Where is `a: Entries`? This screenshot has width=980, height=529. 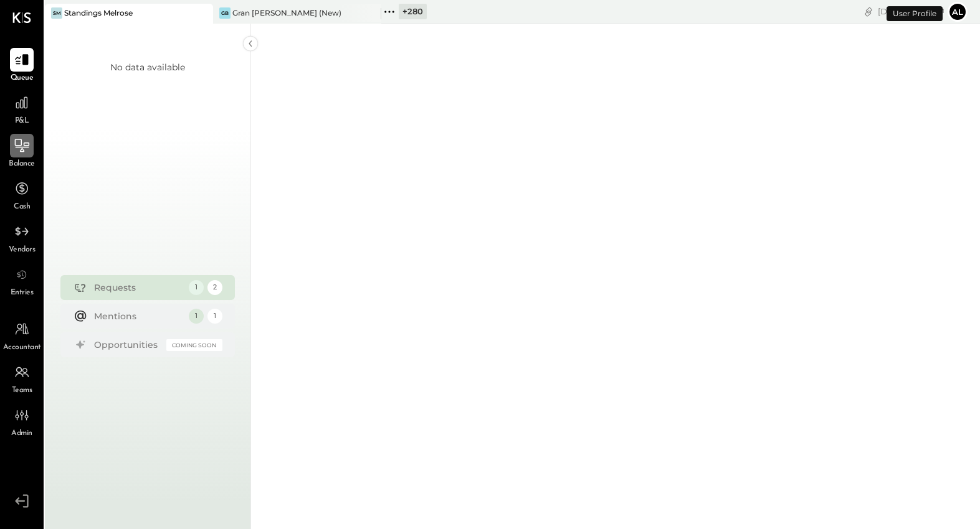
a: Entries is located at coordinates (22, 281).